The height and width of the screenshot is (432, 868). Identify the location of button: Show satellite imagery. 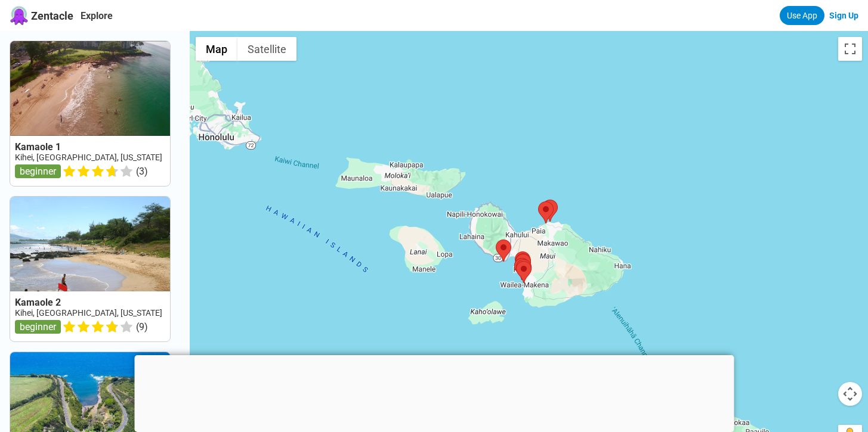
(267, 49).